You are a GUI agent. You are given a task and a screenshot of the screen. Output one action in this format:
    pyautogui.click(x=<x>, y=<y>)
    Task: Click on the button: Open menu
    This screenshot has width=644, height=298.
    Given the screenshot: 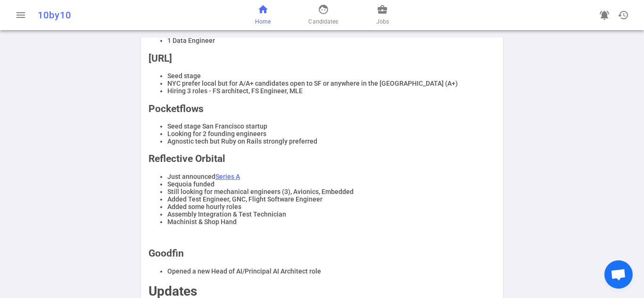 What is the action you would take?
    pyautogui.click(x=21, y=15)
    